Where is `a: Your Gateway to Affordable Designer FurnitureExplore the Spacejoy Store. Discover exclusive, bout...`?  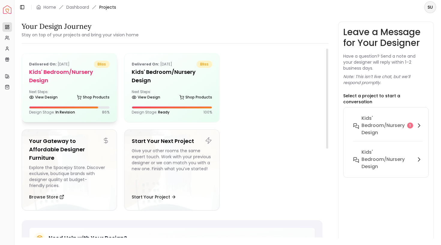
a: Your Gateway to Affordable Designer FurnitureExplore the Spacejoy Store. Discover exclusive, bout... is located at coordinates (69, 170).